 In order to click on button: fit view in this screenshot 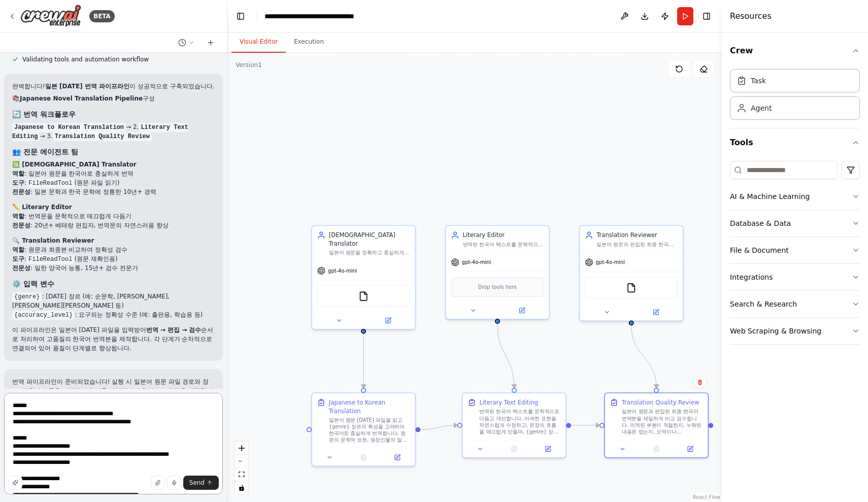, I will do `click(241, 475)`.